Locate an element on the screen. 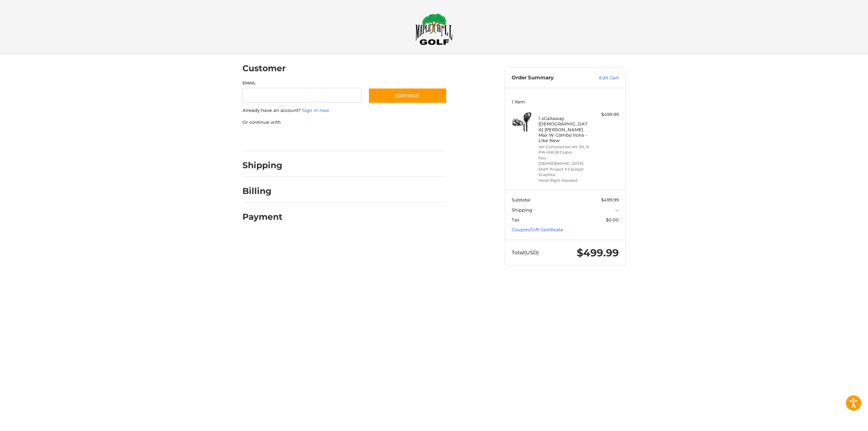  div: $499.99 is located at coordinates (605, 115).